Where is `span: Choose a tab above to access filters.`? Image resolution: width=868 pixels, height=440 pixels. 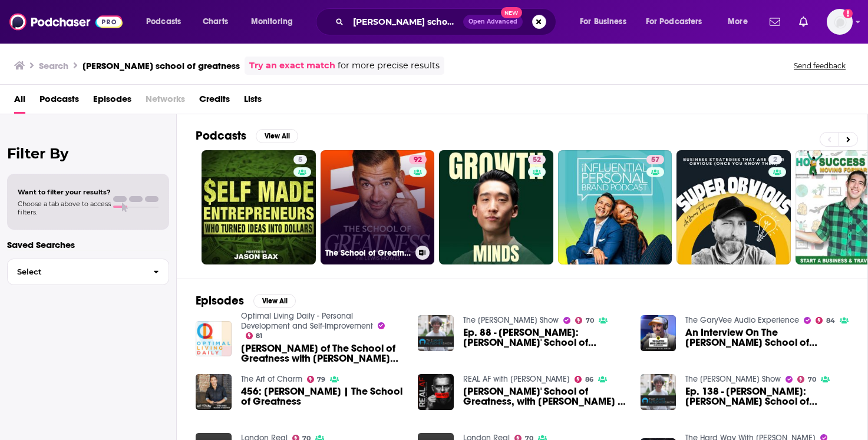
span: Choose a tab above to access filters. is located at coordinates (65, 208).